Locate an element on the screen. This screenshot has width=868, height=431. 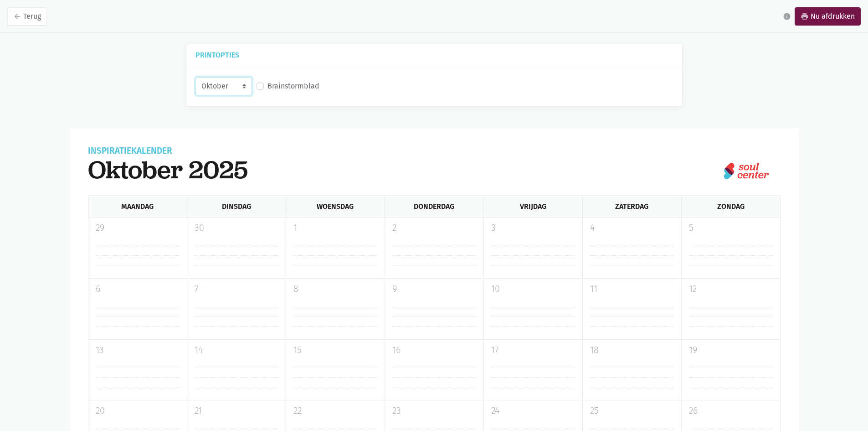
div: Dinsdag is located at coordinates (236, 206).